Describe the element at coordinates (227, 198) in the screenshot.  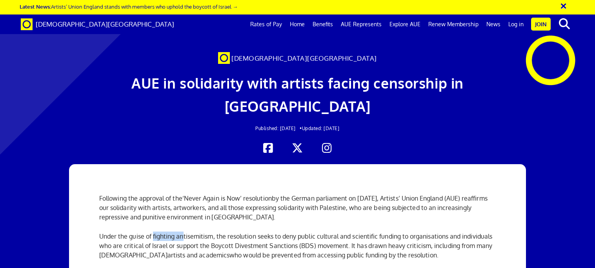
I see `span: ‘Never Again is Now’ resolution` at that location.